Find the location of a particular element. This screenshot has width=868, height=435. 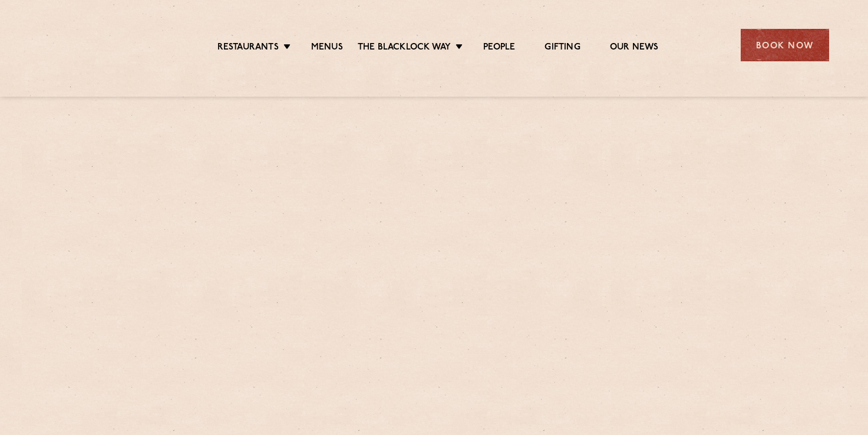

a: The Blacklock Way is located at coordinates (404, 48).